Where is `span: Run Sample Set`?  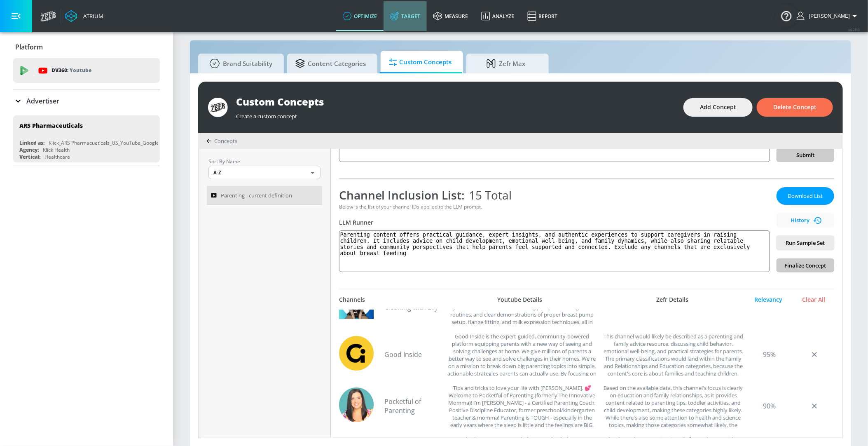 span: Run Sample Set is located at coordinates (805, 243).